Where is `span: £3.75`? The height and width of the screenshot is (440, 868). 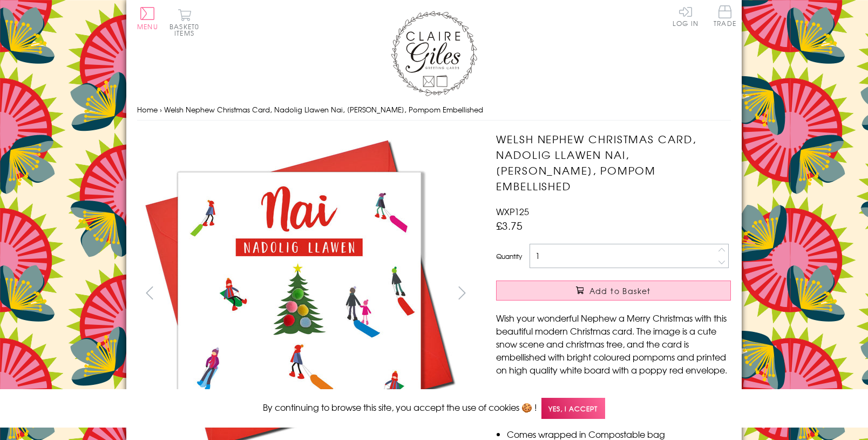
span: £3.75 is located at coordinates (509, 225).